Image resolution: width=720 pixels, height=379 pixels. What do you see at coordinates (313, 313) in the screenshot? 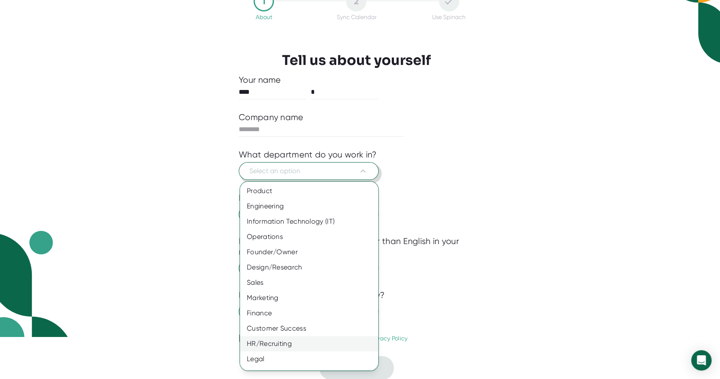
I see `div: Finance` at bounding box center [313, 313].